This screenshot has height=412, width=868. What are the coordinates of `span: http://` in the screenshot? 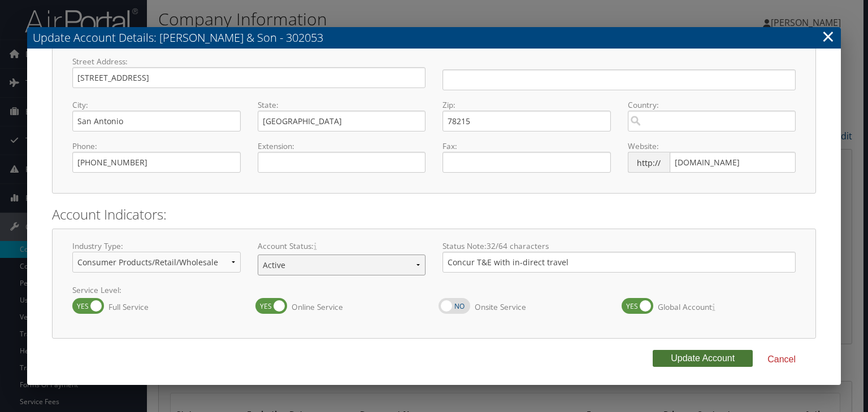 It's located at (649, 162).